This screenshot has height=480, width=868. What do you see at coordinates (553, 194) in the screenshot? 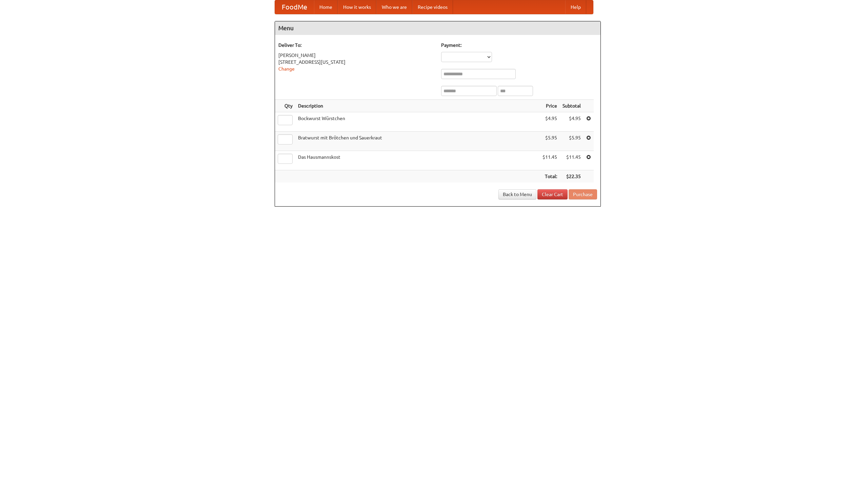
I see `a: Clear Cart` at bounding box center [553, 194].